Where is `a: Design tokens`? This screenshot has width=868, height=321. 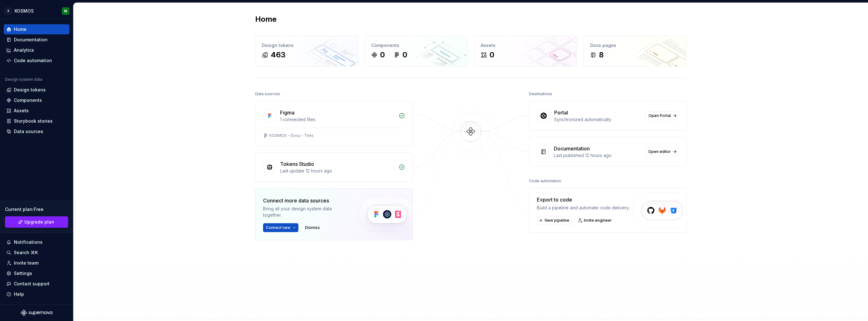 a: Design tokens is located at coordinates (37, 90).